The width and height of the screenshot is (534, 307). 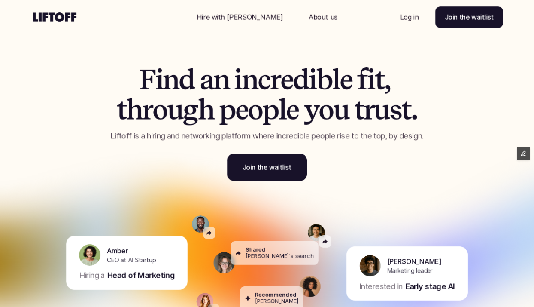 I want to click on p: Log in, so click(x=409, y=17).